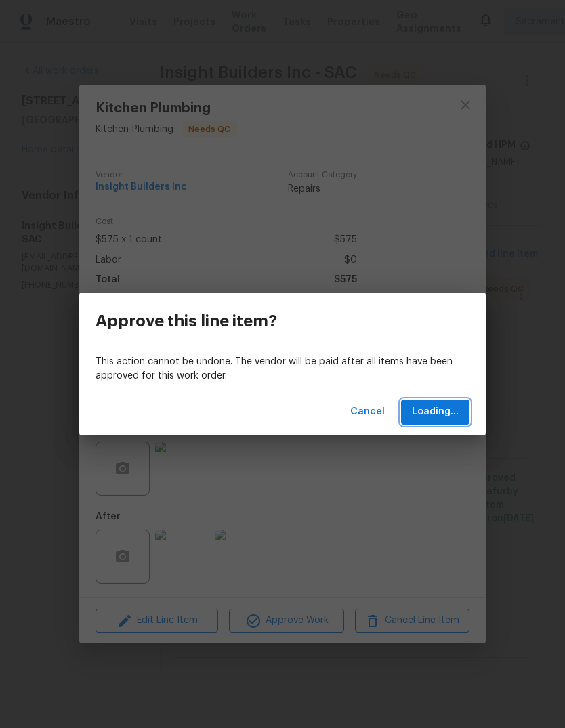 This screenshot has height=728, width=565. Describe the element at coordinates (282, 369) in the screenshot. I see `p: This action cannot be undone. The vendor will be paid after all items have been approved for this...` at that location.